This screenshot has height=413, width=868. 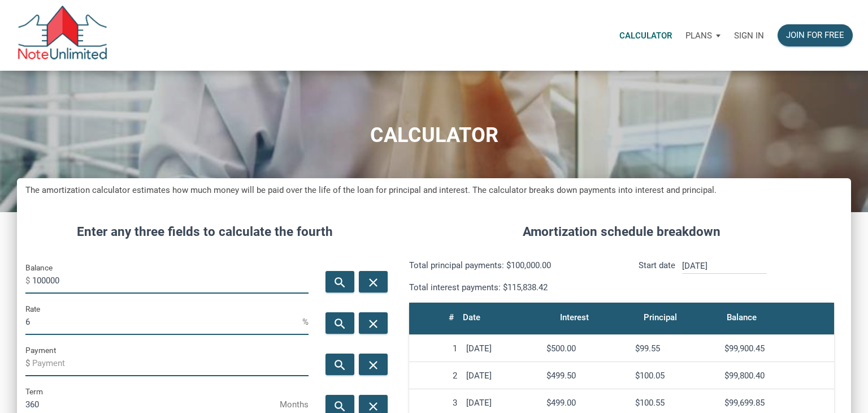 I want to click on p: Sign in, so click(x=749, y=35).